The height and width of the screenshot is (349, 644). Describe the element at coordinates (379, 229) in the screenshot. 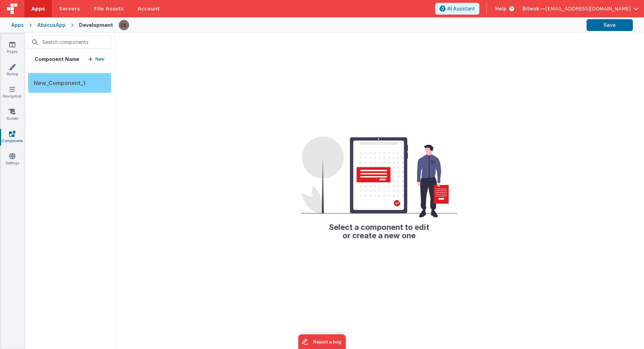

I see `h2: Select a component to edit or create a new one` at that location.